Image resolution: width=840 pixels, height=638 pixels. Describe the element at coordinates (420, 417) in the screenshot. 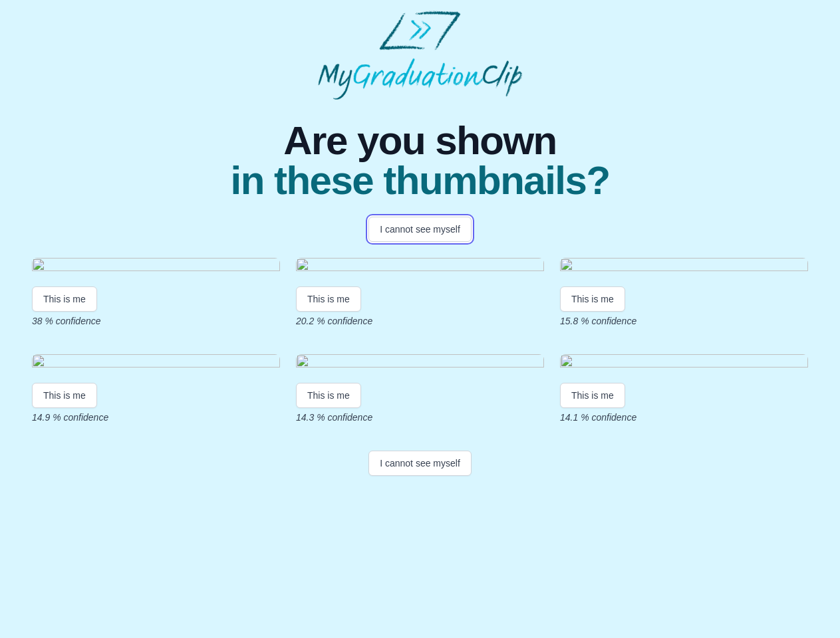

I see `p: 14.3 % confidence` at that location.